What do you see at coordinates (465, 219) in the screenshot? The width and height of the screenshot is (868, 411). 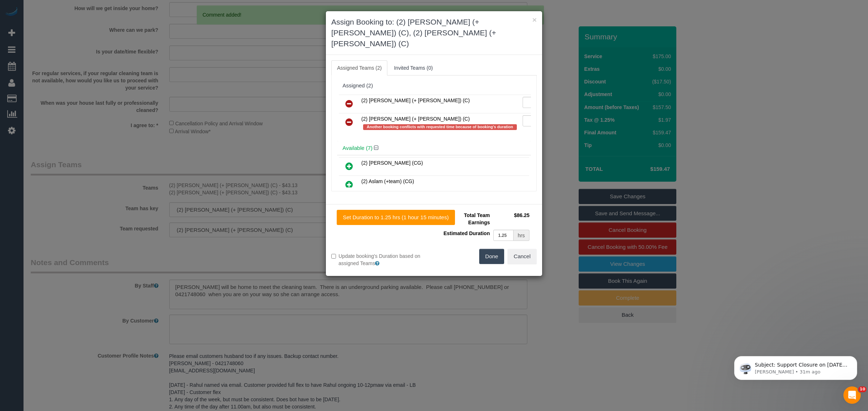 I see `td: Total Team Earnings` at bounding box center [465, 219].